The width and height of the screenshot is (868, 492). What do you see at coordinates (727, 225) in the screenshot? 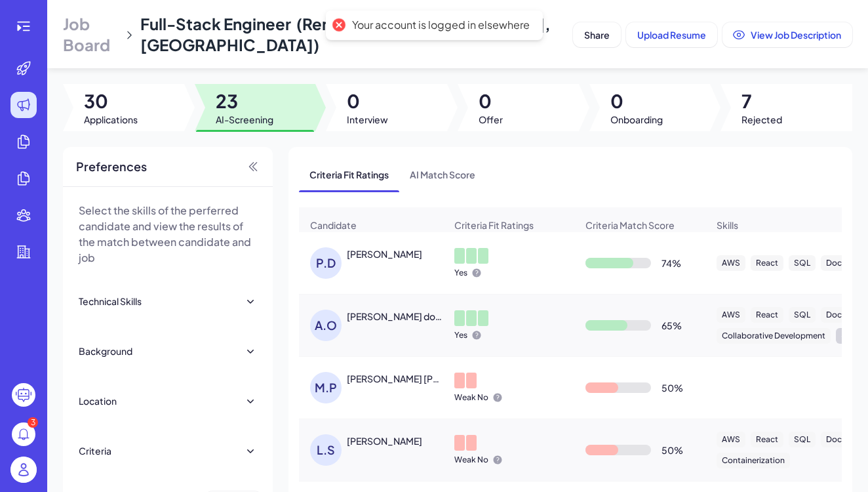
I see `span: Skills` at bounding box center [727, 225].